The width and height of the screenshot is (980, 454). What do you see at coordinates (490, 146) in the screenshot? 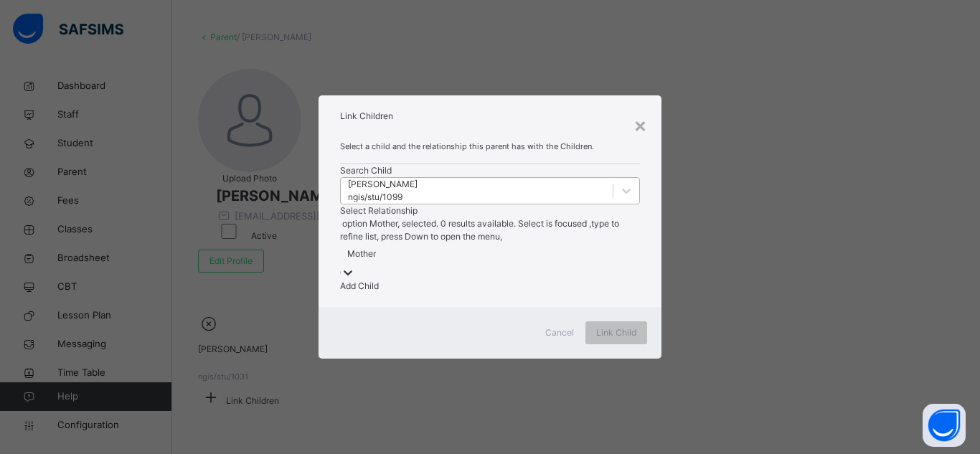
I see `span: Select a child and the relationship this parent has with the Children.` at bounding box center [490, 146].